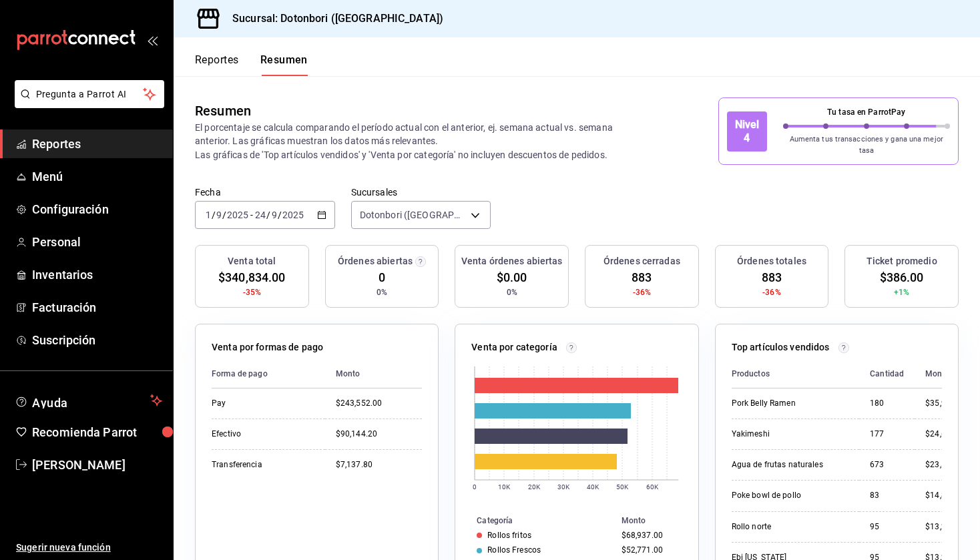 The image size is (980, 560). What do you see at coordinates (886, 527) in the screenshot?
I see `div: 95` at bounding box center [886, 527].